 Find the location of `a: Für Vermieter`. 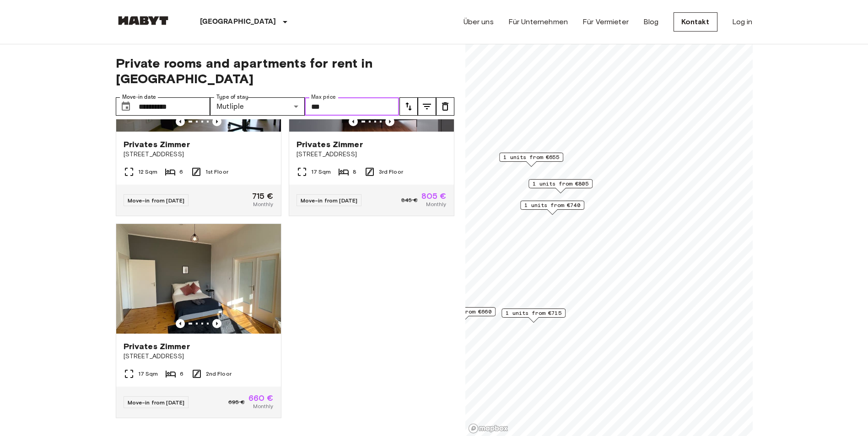

a: Für Vermieter is located at coordinates (606, 22).